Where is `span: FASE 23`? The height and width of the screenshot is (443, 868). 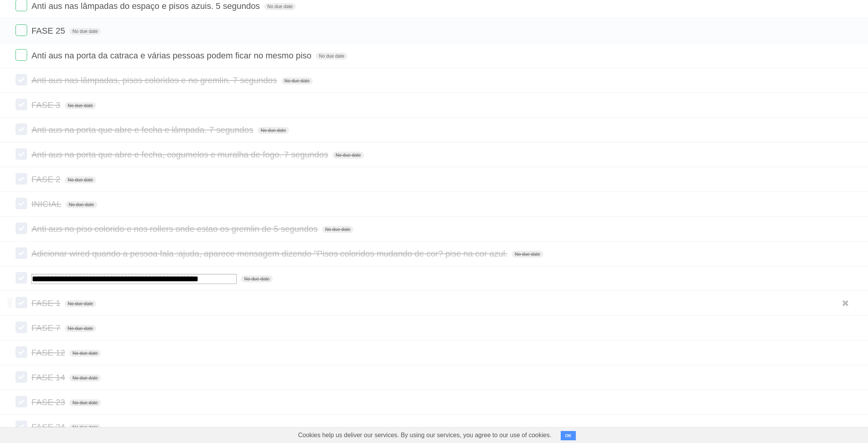
span: FASE 23 is located at coordinates (49, 402).